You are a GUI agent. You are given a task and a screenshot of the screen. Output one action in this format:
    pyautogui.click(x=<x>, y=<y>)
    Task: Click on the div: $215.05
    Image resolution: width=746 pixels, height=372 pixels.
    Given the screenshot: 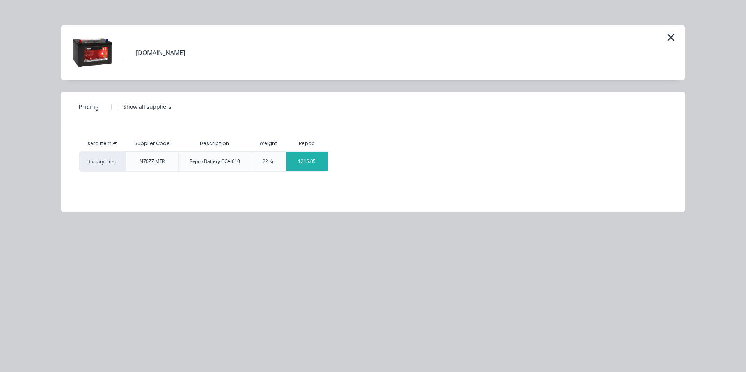 What is the action you would take?
    pyautogui.click(x=307, y=162)
    